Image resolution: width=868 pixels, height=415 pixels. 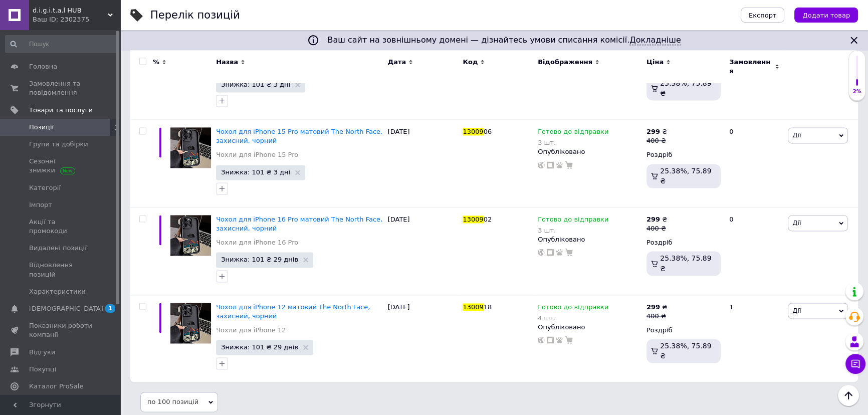 What do you see at coordinates (57, 292) in the screenshot?
I see `span: Характеристики` at bounding box center [57, 292].